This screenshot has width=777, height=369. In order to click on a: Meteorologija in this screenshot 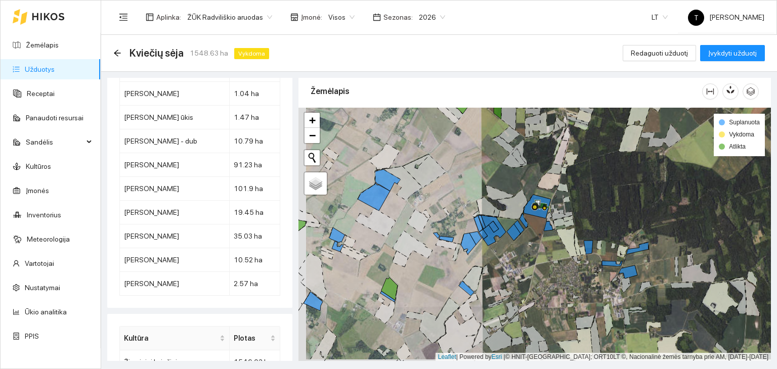, I will do `click(48, 239)`.